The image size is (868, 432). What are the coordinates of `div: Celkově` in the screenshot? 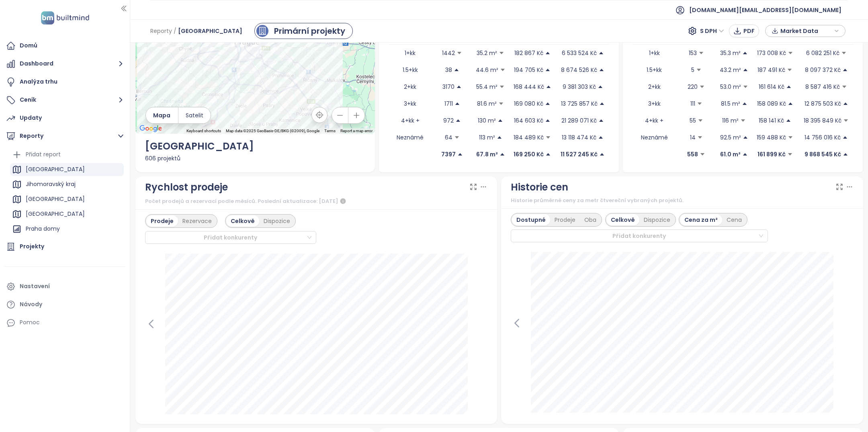 It's located at (243, 221).